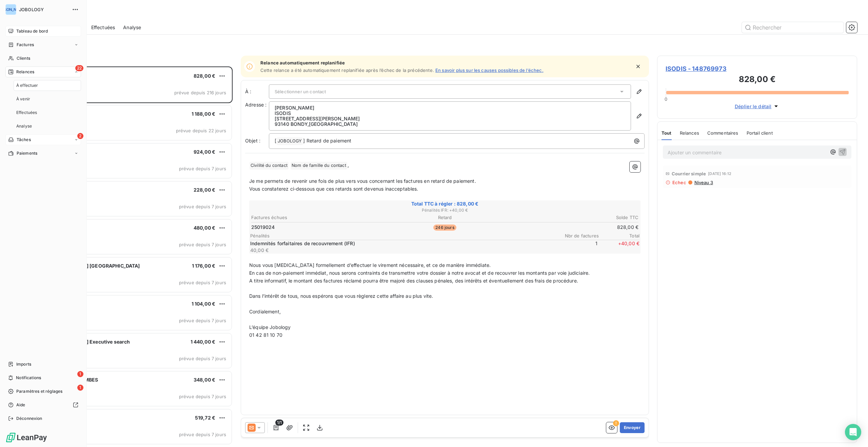 The image size is (868, 447). Describe the element at coordinates (257, 92) in the screenshot. I see `label: À :` at that location.